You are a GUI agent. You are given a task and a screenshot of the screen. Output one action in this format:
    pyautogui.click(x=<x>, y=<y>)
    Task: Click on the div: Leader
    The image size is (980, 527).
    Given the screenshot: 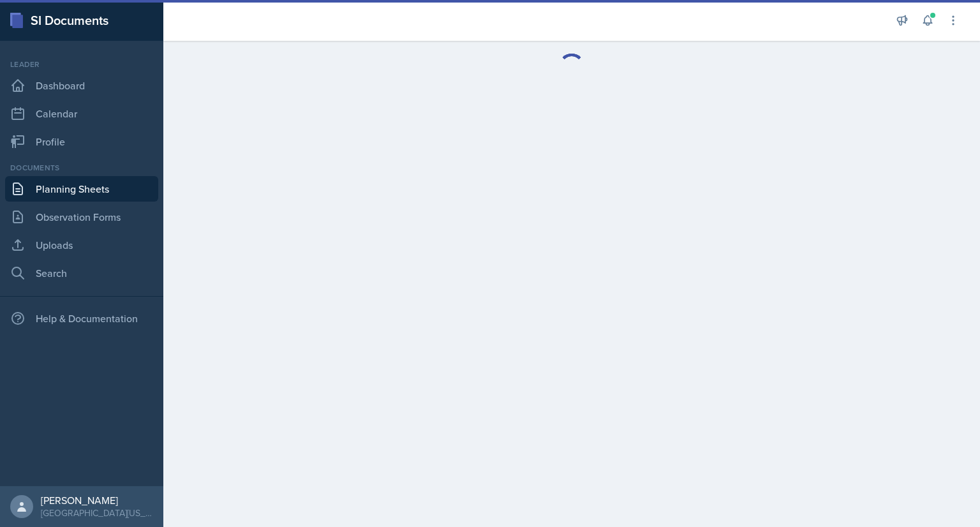 What is the action you would take?
    pyautogui.click(x=82, y=64)
    